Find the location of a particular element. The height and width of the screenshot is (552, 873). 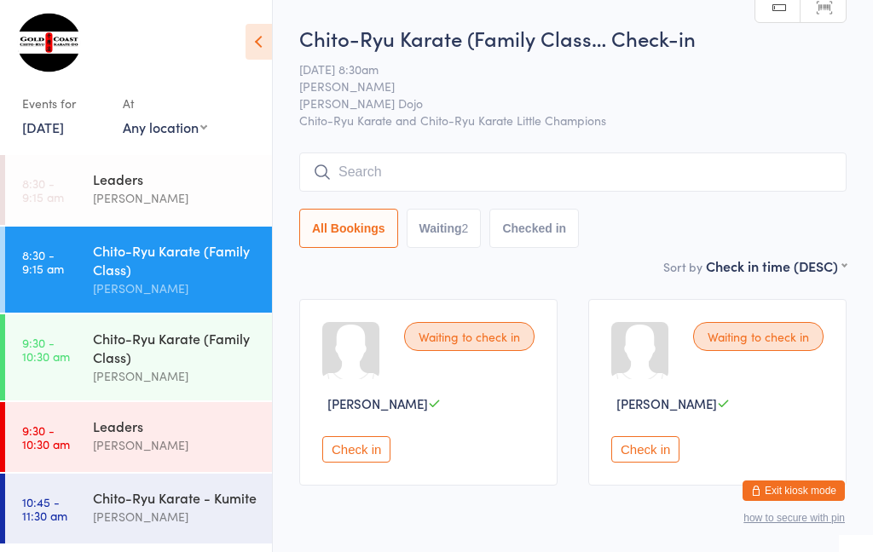

button: All Bookings is located at coordinates (349, 228).